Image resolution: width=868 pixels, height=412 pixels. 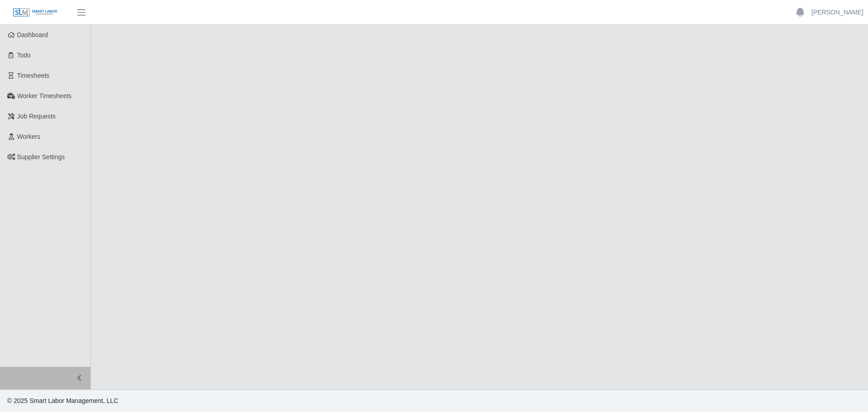 What do you see at coordinates (62, 401) in the screenshot?
I see `span: © 2025 Smart Labor Management, LLC` at bounding box center [62, 401].